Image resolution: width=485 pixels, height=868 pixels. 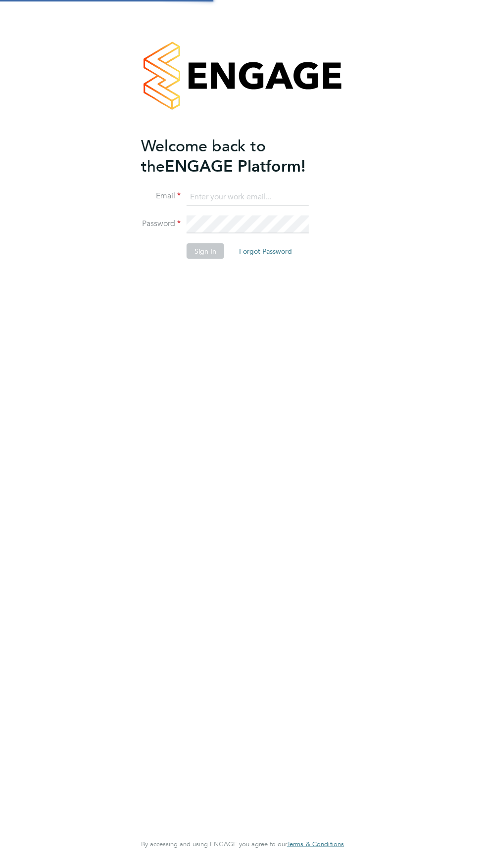 I want to click on a: Terms & Conditions, so click(x=315, y=844).